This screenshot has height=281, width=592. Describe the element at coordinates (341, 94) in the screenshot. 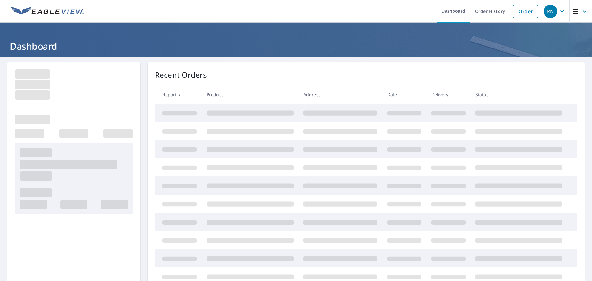

I see `th: Address` at that location.